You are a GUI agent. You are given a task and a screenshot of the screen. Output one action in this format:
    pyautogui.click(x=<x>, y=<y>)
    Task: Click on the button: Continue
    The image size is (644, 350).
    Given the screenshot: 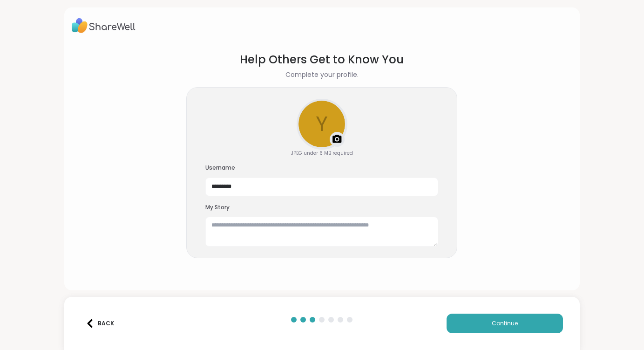 What is the action you would take?
    pyautogui.click(x=505, y=323)
    